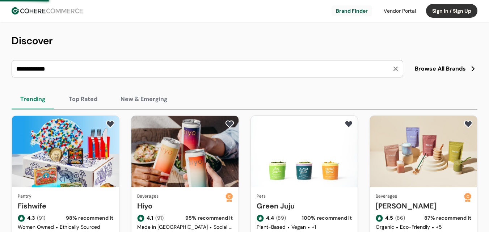  What do you see at coordinates (83, 99) in the screenshot?
I see `button: Top Rated` at bounding box center [83, 99].